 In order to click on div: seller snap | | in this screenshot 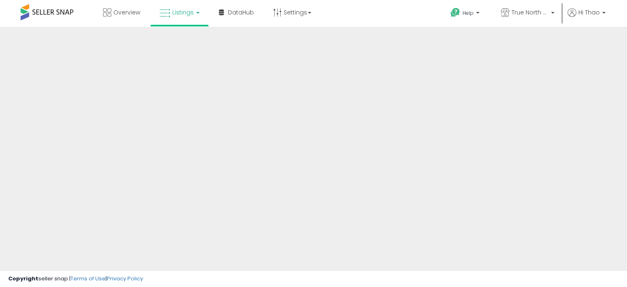, I will do `click(75, 278)`.